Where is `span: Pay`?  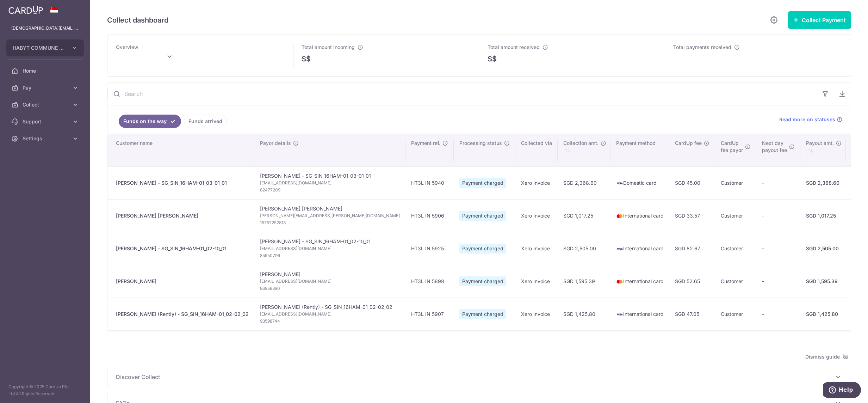
span: Pay is located at coordinates (46, 88).